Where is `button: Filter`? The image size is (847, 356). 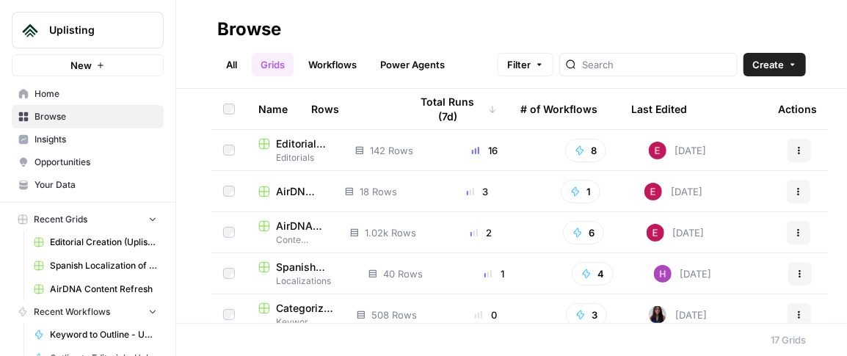
button: Filter is located at coordinates (525, 65).